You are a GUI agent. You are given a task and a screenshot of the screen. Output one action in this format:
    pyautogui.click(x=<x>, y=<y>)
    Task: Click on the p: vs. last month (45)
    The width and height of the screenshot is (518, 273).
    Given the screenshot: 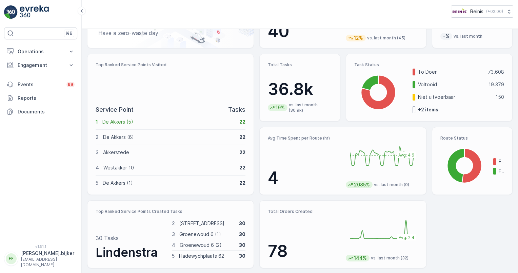 What is the action you would take?
    pyautogui.click(x=386, y=38)
    